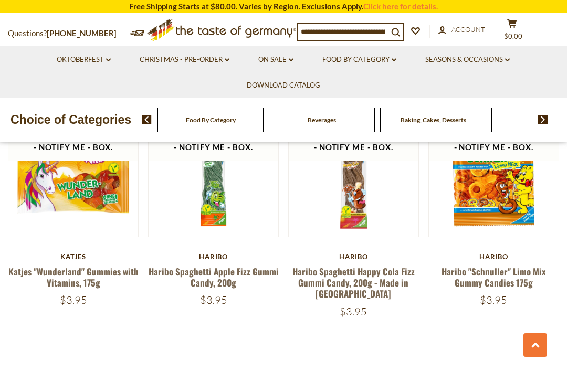 Image resolution: width=567 pixels, height=371 pixels. Describe the element at coordinates (74, 277) in the screenshot. I see `a: Katjes "Wunderland" Gummies with Vitamins, 175g` at that location.